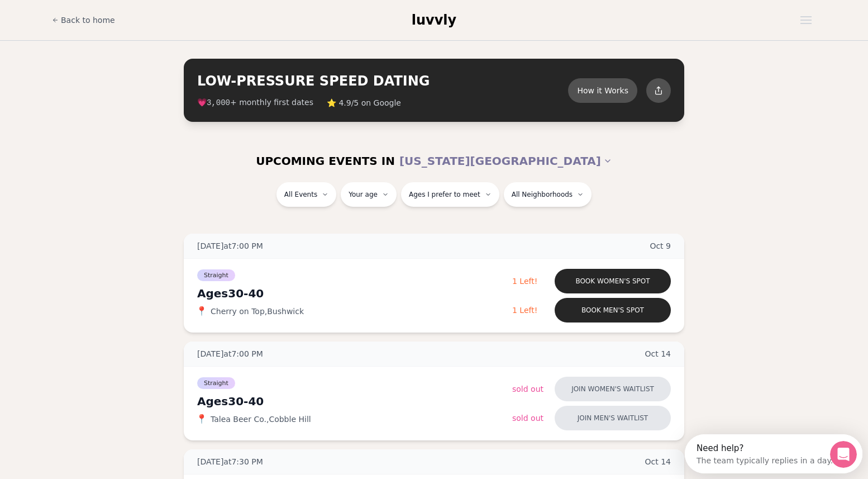 The height and width of the screenshot is (479, 868). Describe the element at coordinates (445, 195) in the screenshot. I see `span: Ages I prefer to meet` at that location.